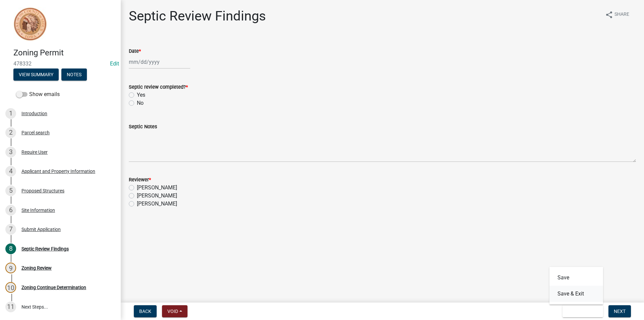 This screenshot has height=320, width=644. I want to click on div: 8, so click(11, 249).